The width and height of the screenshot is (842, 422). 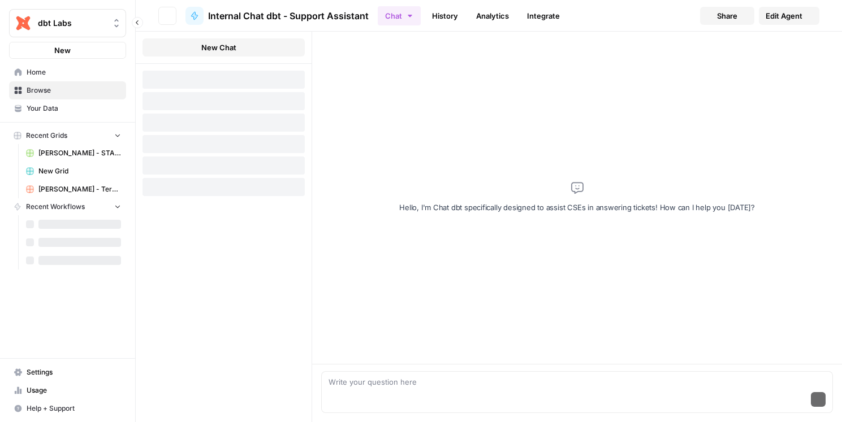 What do you see at coordinates (788, 16) in the screenshot?
I see `a: Edit Agent` at bounding box center [788, 16].